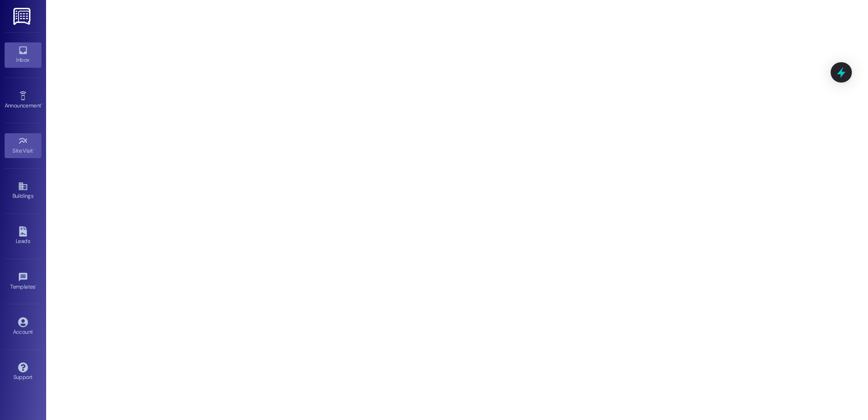  What do you see at coordinates (23, 146) in the screenshot?
I see `a: Site Visit •` at bounding box center [23, 146].